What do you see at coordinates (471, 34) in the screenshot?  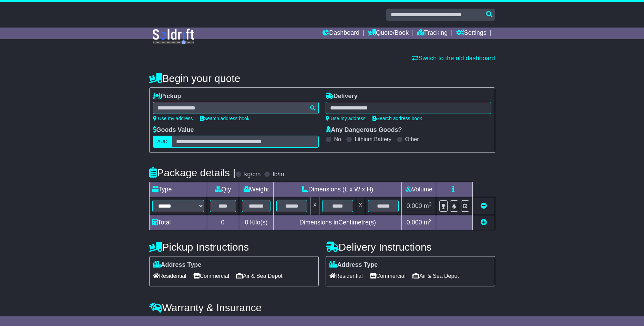 I see `a: Settings` at bounding box center [471, 34].